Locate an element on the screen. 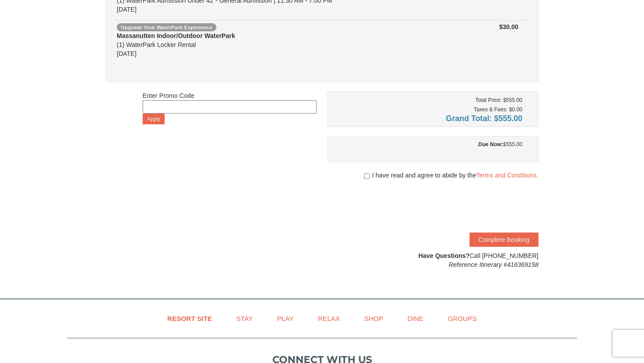  div: $555.00 is located at coordinates (428, 144).